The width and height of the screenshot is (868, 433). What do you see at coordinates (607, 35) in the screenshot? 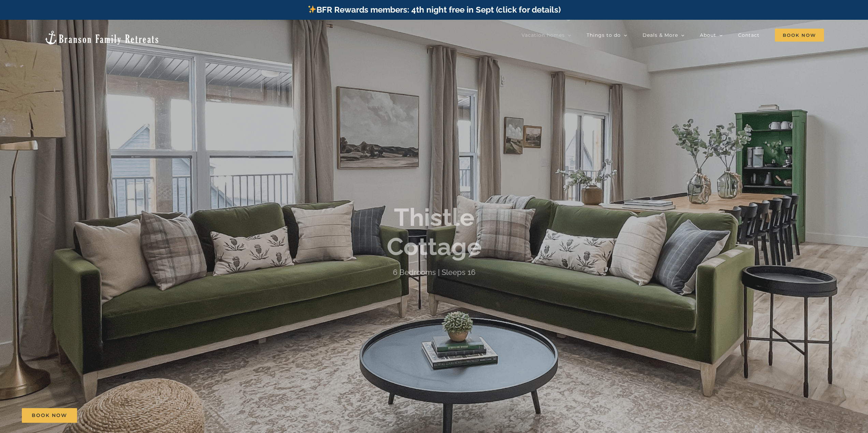
I see `a: Things to do` at bounding box center [607, 35].